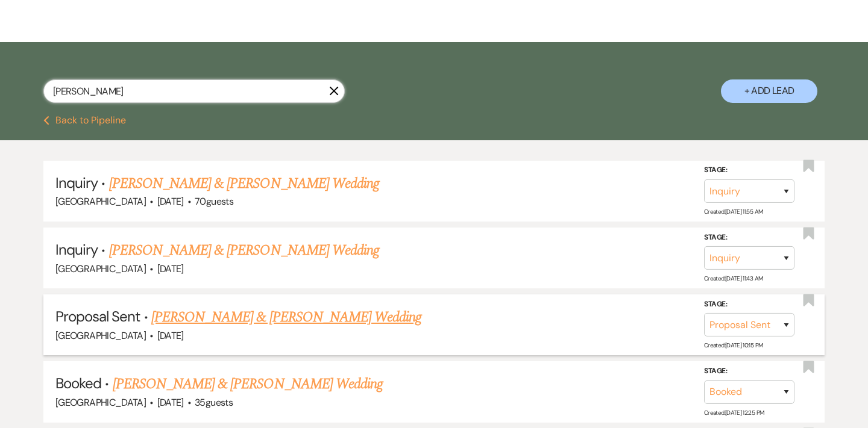 The image size is (868, 428). I want to click on span: 70 guests, so click(214, 201).